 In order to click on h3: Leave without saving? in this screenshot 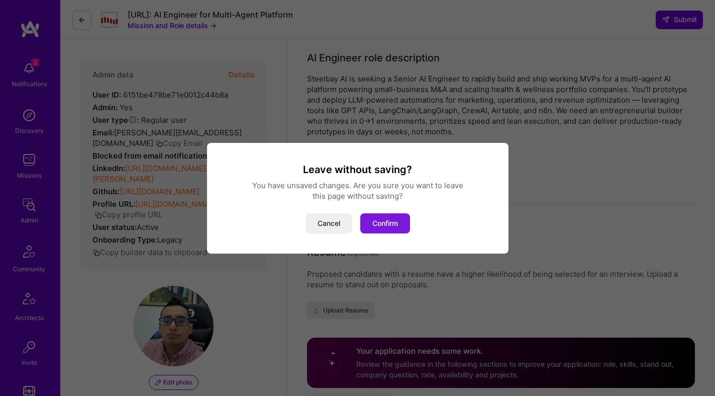, I will do `click(358, 169)`.